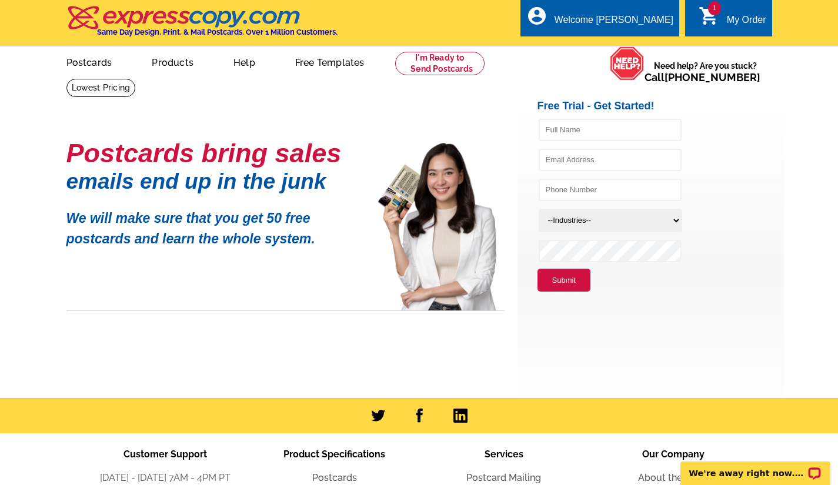 This screenshot has height=485, width=838. What do you see at coordinates (244, 61) in the screenshot?
I see `a: Help` at bounding box center [244, 61].